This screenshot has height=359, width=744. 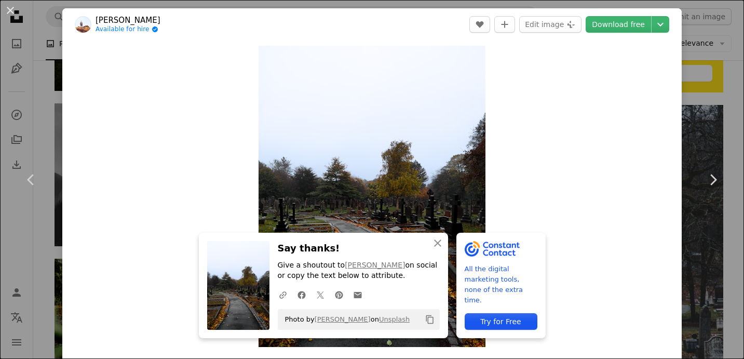 What do you see at coordinates (501, 321) in the screenshot?
I see `div: Try for Free` at bounding box center [501, 321].